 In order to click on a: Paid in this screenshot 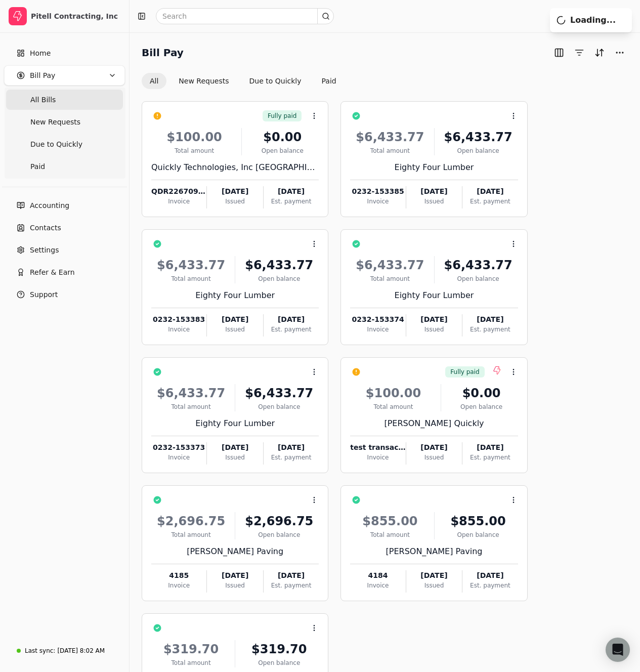, I will do `click(64, 167)`.